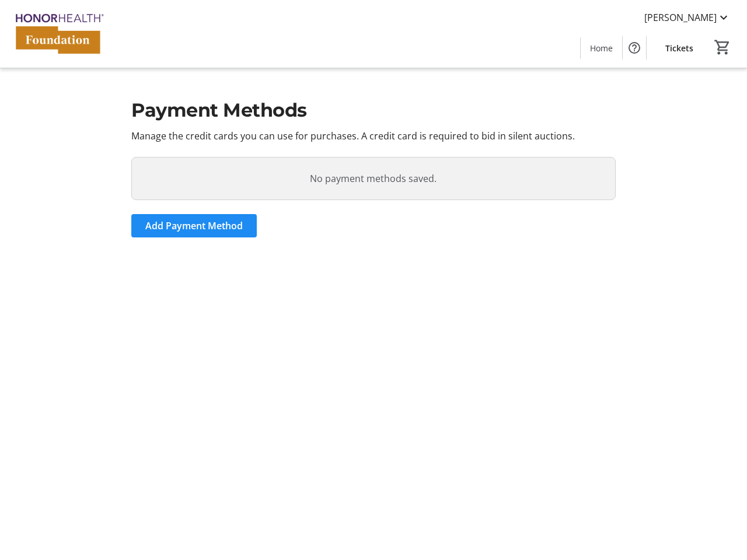  I want to click on button: Help, so click(634, 48).